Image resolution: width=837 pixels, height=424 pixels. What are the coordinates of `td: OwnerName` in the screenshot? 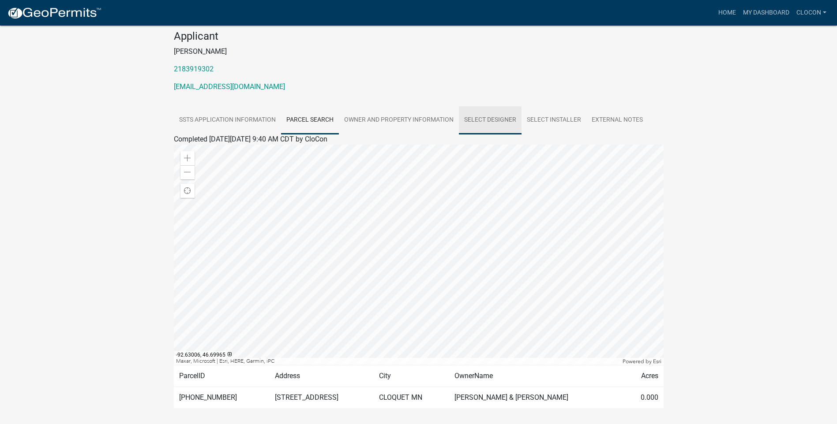 It's located at (536, 376).